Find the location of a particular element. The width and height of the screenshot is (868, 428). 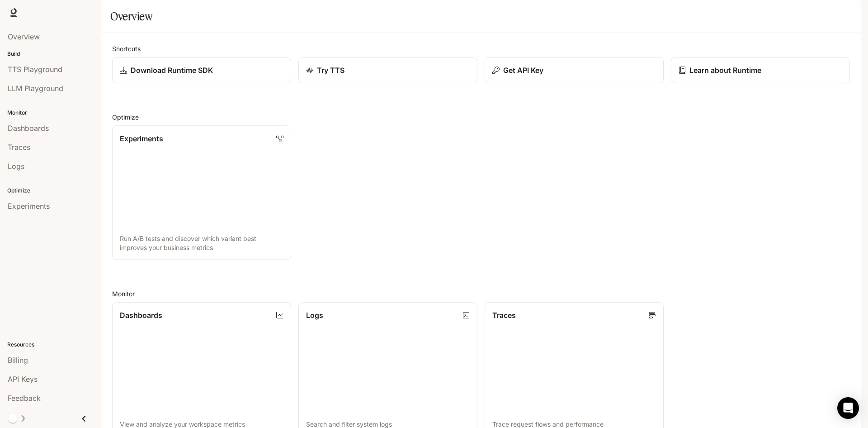

h2: Optimize is located at coordinates (481, 117).